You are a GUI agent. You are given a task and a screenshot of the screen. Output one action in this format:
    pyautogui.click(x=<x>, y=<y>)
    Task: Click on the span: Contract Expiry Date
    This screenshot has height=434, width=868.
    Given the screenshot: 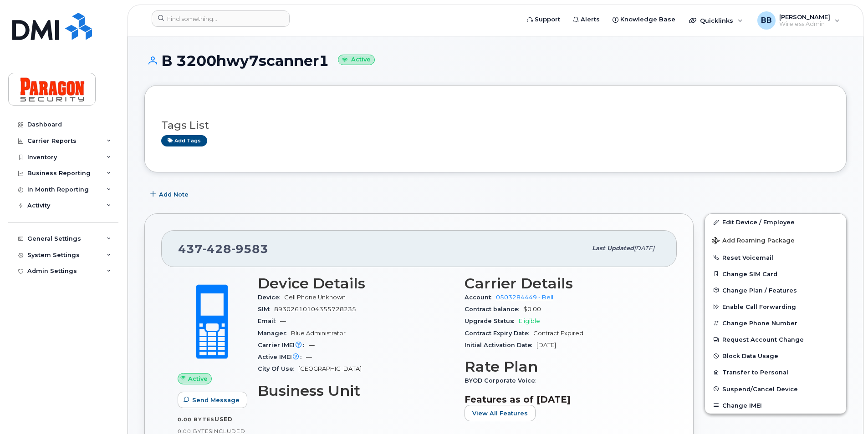 What is the action you would take?
    pyautogui.click(x=499, y=333)
    